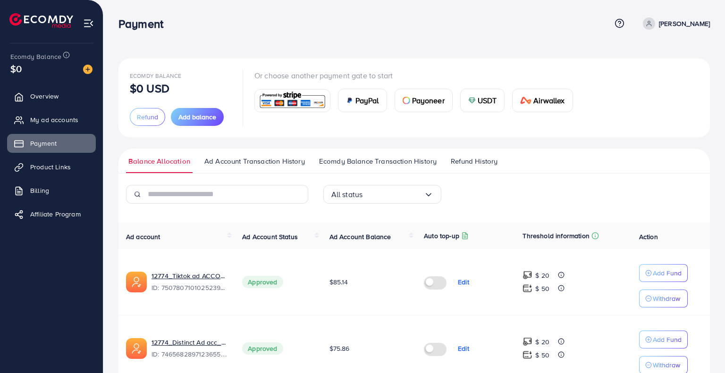 The height and width of the screenshot is (373, 725). Describe the element at coordinates (143, 237) in the screenshot. I see `span: Ad account` at that location.